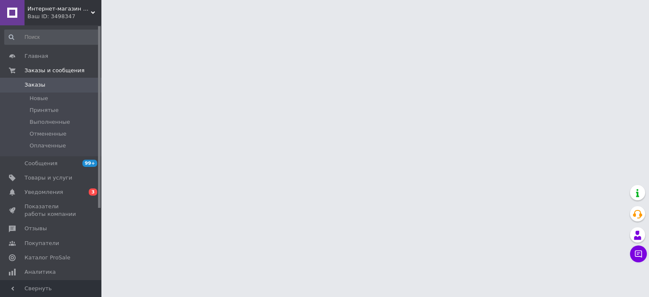  Describe the element at coordinates (44, 192) in the screenshot. I see `span: Уведомления` at that location.